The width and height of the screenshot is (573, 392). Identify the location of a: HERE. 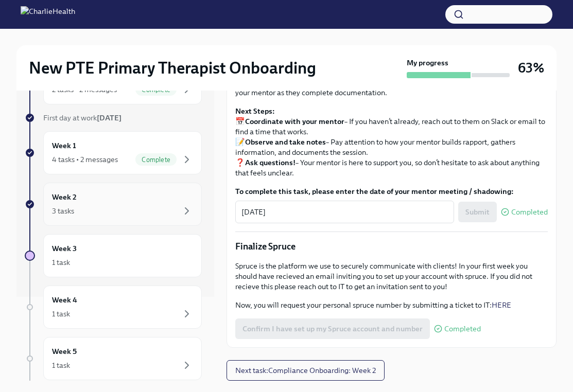
(501, 305).